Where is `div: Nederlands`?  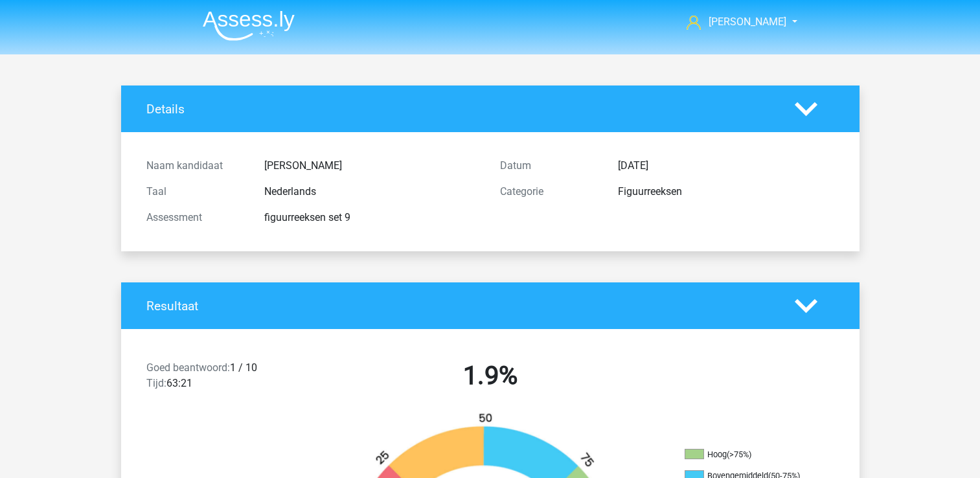 div: Nederlands is located at coordinates (372, 192).